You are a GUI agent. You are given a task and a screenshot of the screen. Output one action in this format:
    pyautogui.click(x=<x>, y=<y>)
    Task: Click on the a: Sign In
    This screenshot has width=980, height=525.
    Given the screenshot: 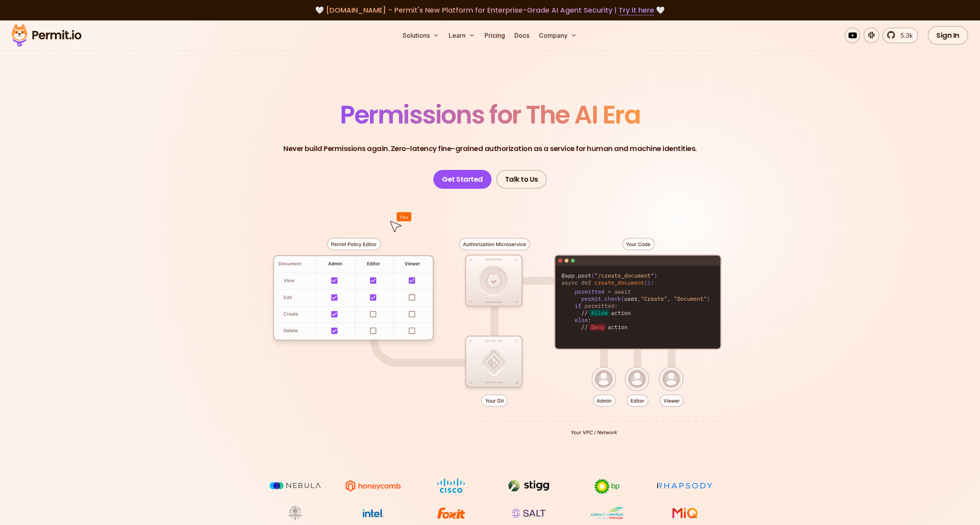 What is the action you would take?
    pyautogui.click(x=948, y=35)
    